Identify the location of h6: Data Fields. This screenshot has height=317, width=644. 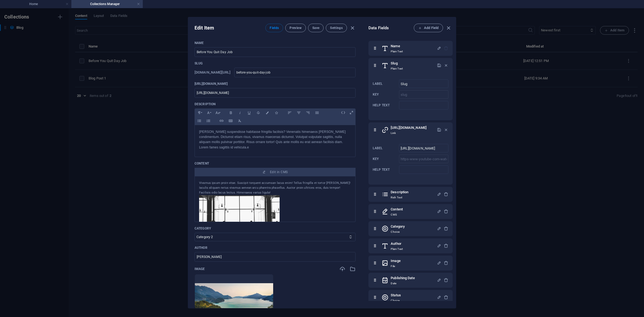
(391, 28).